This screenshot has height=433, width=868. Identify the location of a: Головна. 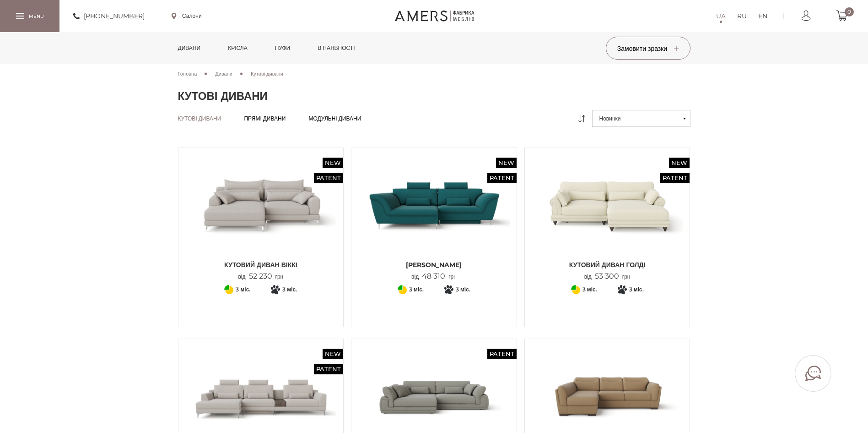
(187, 74).